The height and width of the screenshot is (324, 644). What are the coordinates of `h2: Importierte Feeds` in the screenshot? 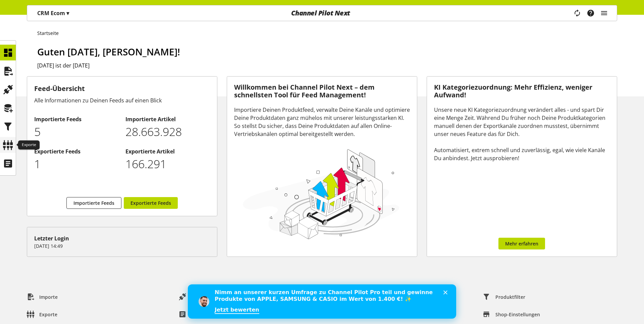 It's located at (76, 119).